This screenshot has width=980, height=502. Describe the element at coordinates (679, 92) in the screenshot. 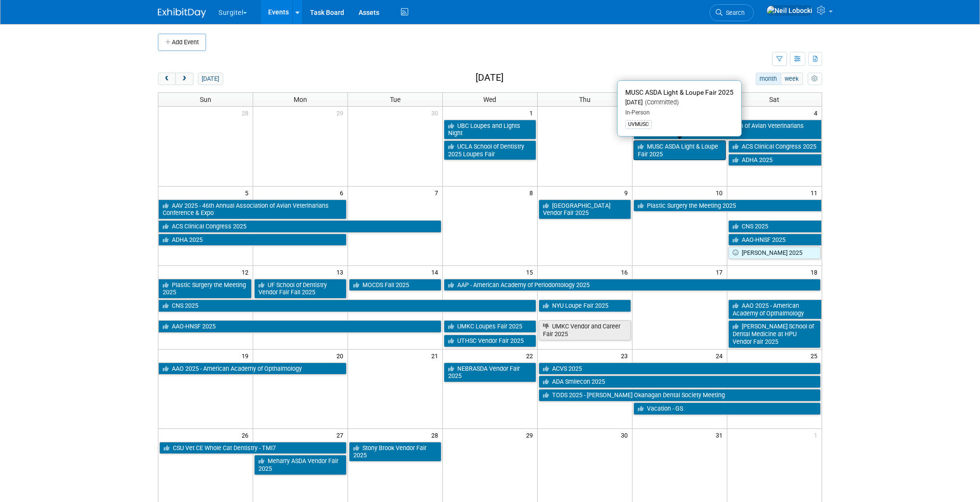

I see `span: MUSC ASDA Light & Loupe Fair 2025` at that location.